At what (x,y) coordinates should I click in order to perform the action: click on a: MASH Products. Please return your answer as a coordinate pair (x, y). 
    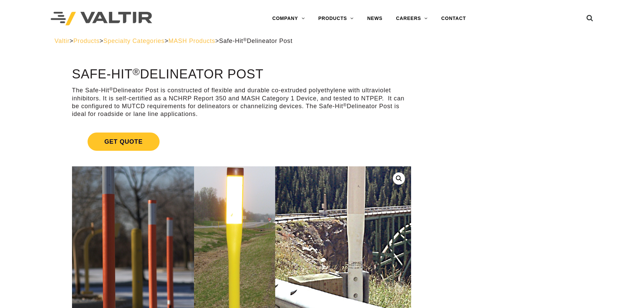
    Looking at the image, I should click on (191, 41).